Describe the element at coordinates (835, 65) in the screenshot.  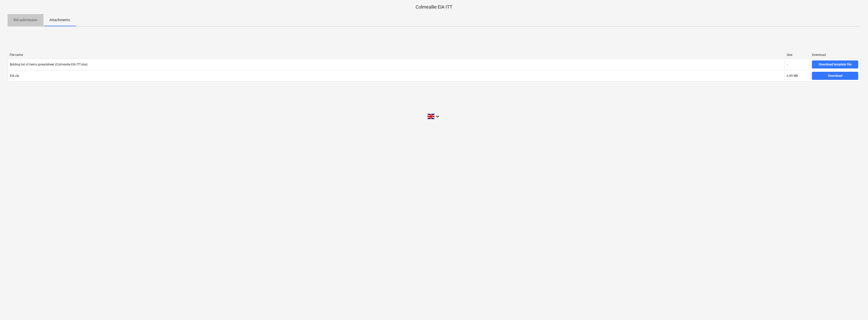
I see `button: Download template file` at that location.